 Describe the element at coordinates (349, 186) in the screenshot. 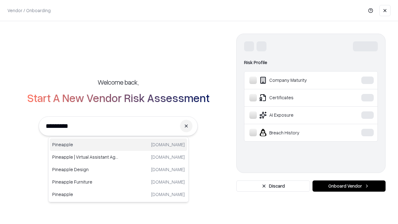

I see `button: Onboard Vendor` at that location.